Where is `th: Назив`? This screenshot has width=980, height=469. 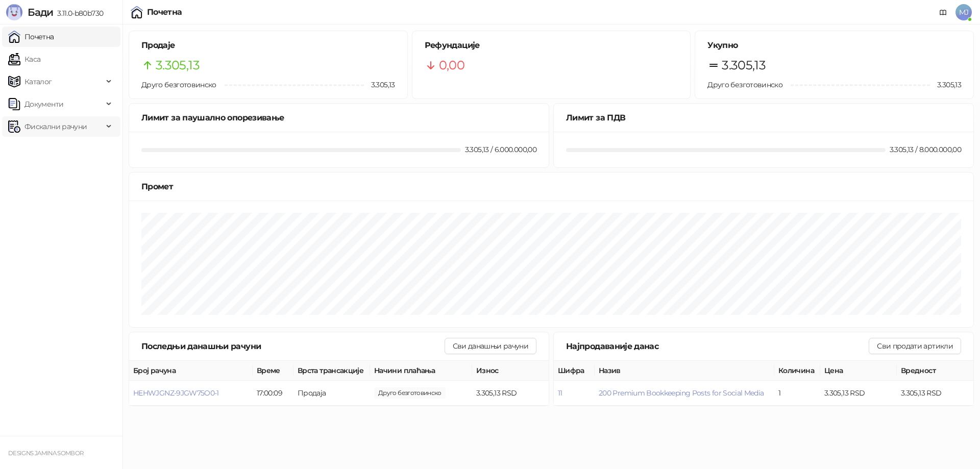
th: Назив is located at coordinates (684, 371).